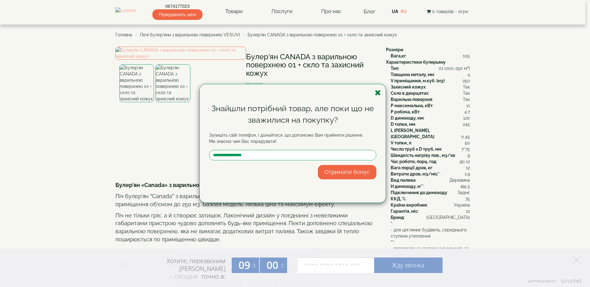 The width and height of the screenshot is (590, 287). I want to click on a: Жду звонка, so click(408, 265).